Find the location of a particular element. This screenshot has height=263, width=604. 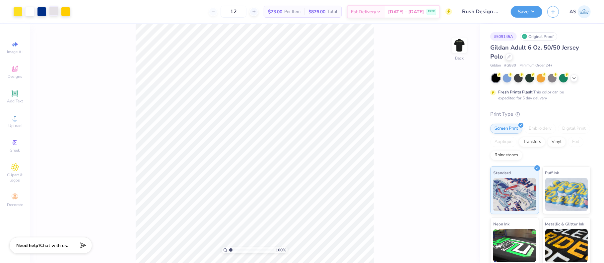

span: AS is located at coordinates (573, 12).